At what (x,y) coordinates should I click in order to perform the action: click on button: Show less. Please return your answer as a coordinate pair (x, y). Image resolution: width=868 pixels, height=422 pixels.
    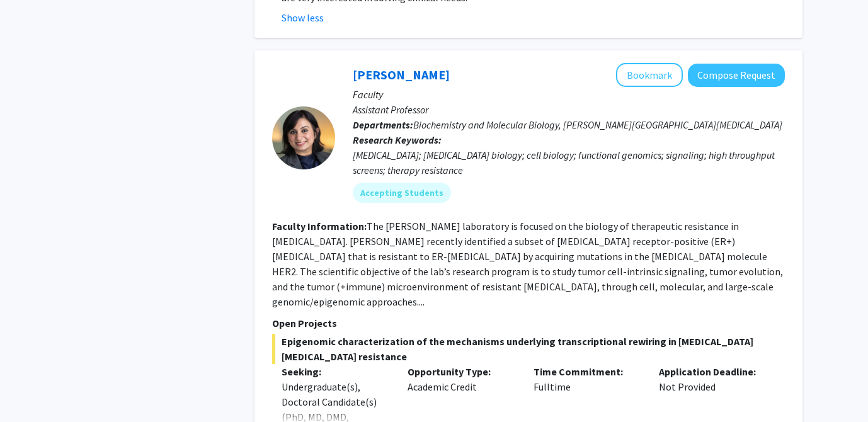
    Looking at the image, I should click on (302, 18).